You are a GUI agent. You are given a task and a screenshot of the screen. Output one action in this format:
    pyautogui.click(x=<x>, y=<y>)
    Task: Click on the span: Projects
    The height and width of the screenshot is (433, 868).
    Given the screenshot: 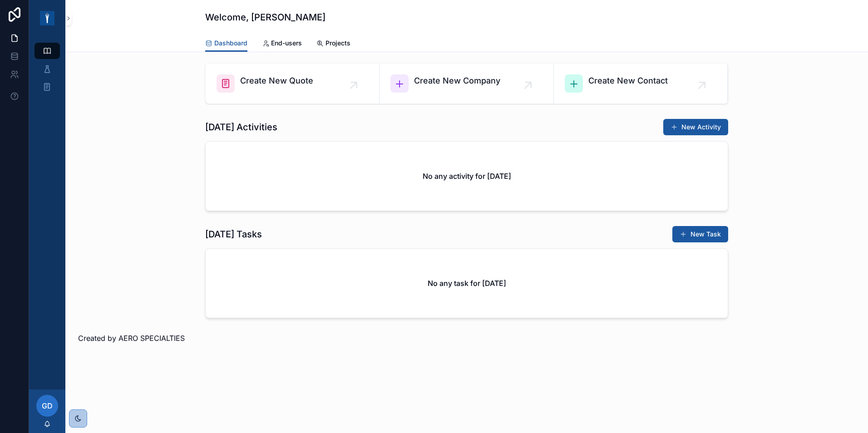 What is the action you would take?
    pyautogui.click(x=338, y=43)
    